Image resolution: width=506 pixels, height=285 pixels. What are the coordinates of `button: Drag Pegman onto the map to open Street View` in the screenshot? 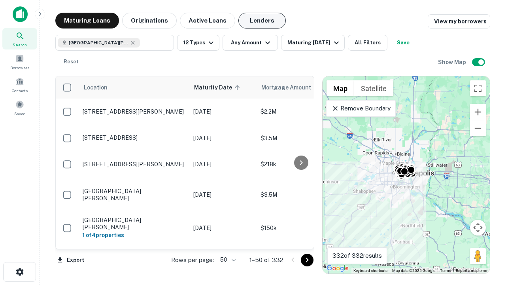 It's located at (478, 256).